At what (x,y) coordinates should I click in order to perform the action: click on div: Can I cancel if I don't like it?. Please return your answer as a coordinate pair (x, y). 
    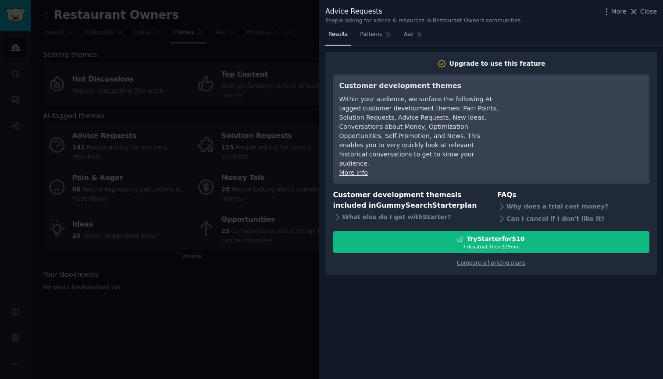
    Looking at the image, I should click on (573, 219).